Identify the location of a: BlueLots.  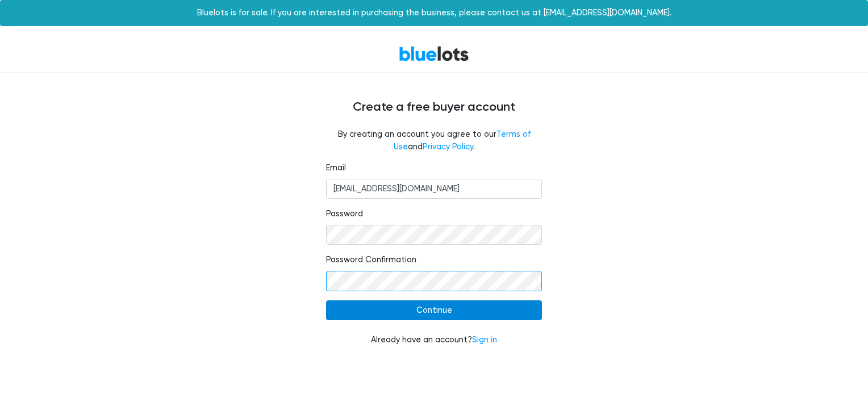
(434, 54).